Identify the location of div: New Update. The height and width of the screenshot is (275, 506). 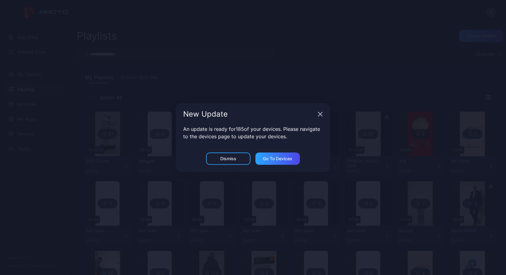
(249, 114).